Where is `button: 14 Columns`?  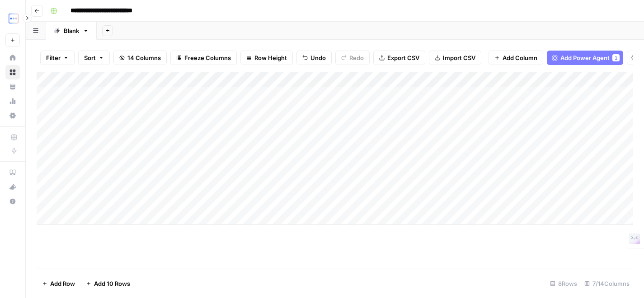
button: 14 Columns is located at coordinates (140, 58).